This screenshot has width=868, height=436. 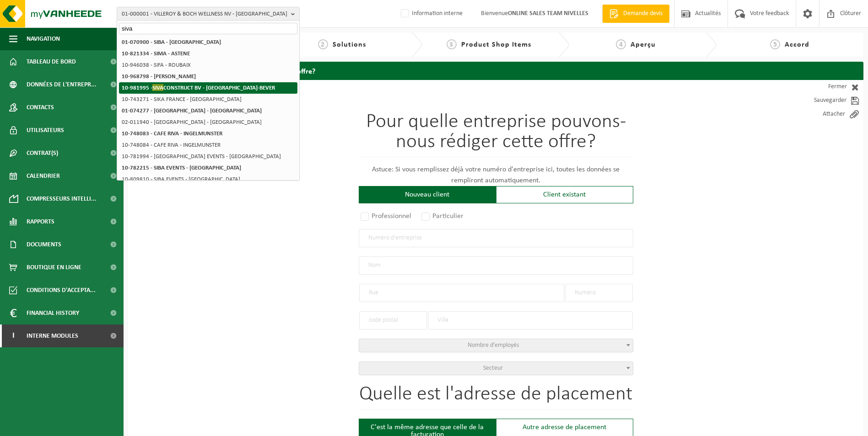 I want to click on h1: Pour quelle entreprise pouvons-nous rédiger cette offre?, so click(x=496, y=134).